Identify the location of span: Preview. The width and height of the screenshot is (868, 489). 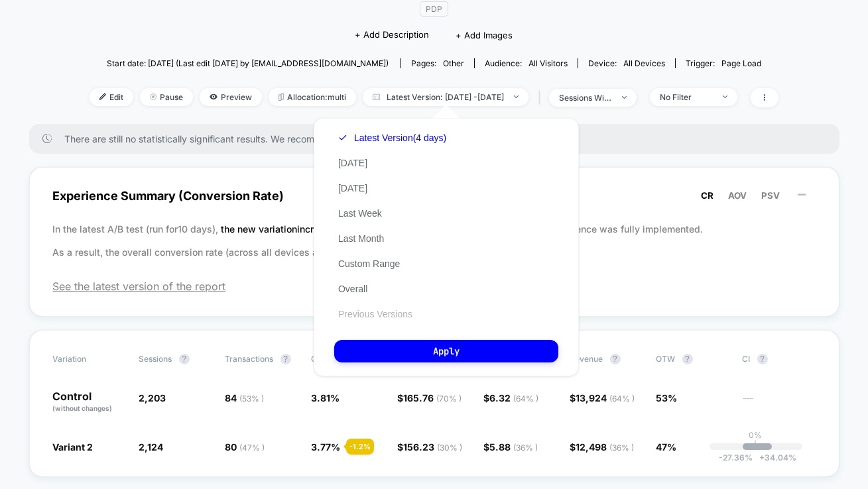
(231, 97).